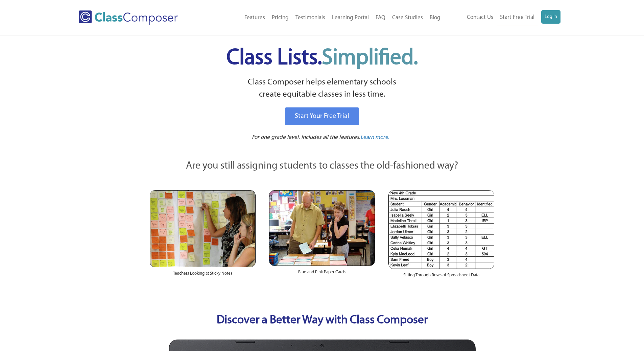 Image resolution: width=644 pixels, height=351 pixels. Describe the element at coordinates (280, 18) in the screenshot. I see `a: Pricing` at that location.